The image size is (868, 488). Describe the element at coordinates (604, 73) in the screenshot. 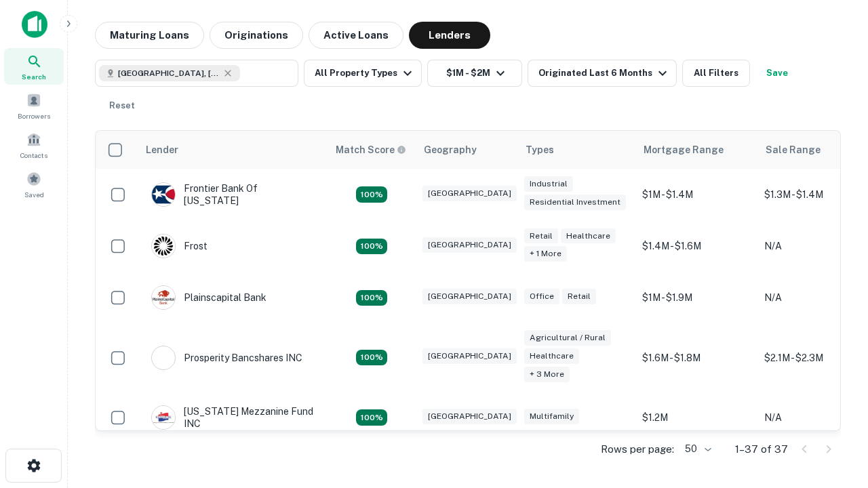

I see `div: Originated Last 6 Months` at that location.